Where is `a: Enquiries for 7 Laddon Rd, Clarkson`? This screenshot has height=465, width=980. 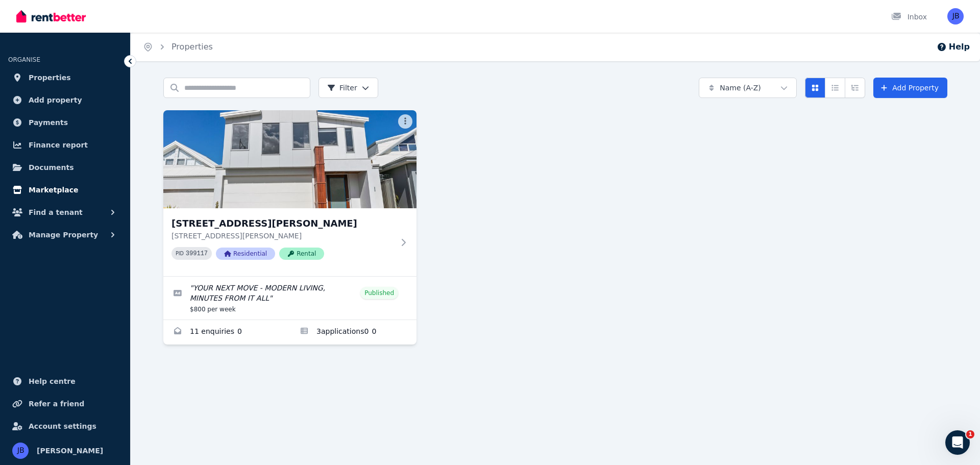 a: Enquiries for 7 Laddon Rd, Clarkson is located at coordinates (227, 332).